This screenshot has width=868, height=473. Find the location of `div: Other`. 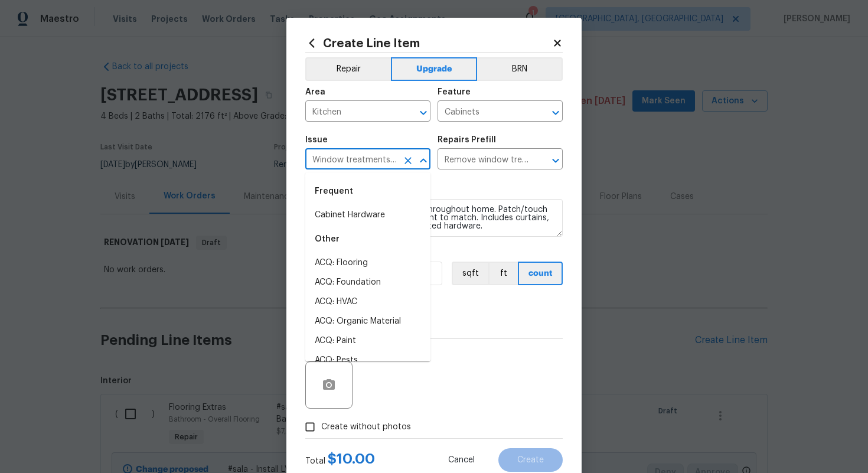

div: Other is located at coordinates (368, 239).